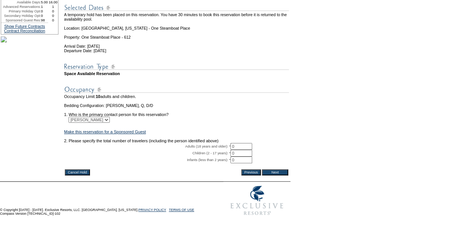 The image size is (471, 226). Describe the element at coordinates (24, 26) in the screenshot. I see `a: Show Future Contracts` at that location.